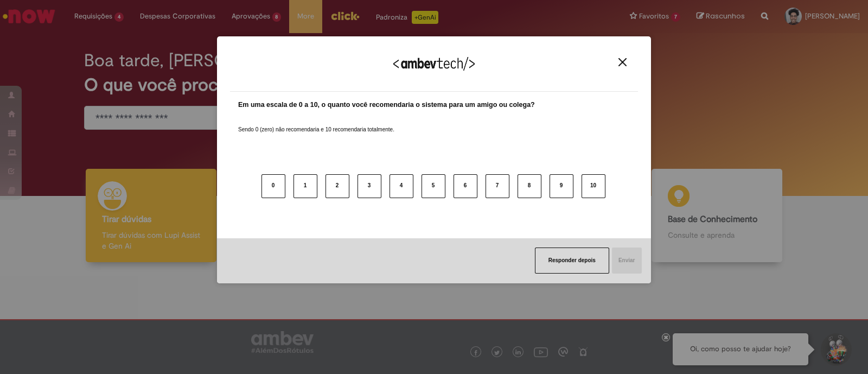 This screenshot has width=868, height=374. What do you see at coordinates (401, 186) in the screenshot?
I see `button: 4` at bounding box center [401, 186].